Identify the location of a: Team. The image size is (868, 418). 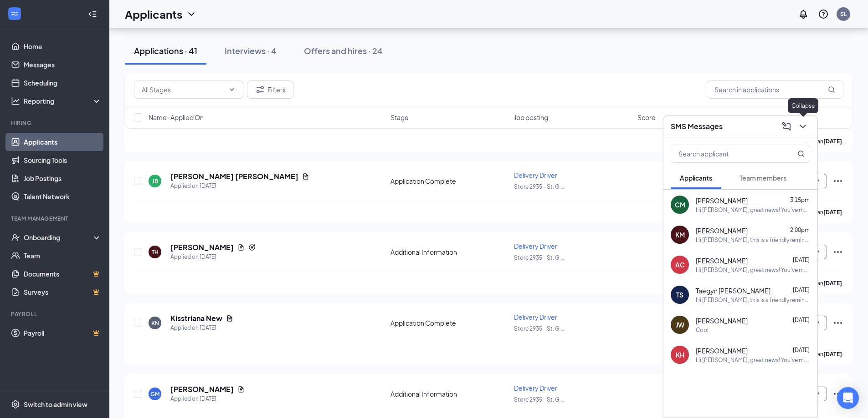
(63, 255).